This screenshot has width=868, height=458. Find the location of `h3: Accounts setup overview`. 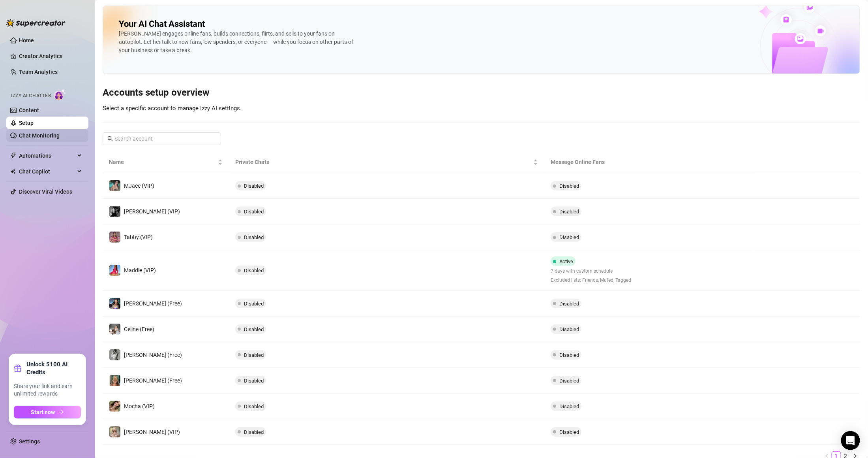

h3: Accounts setup overview is located at coordinates (481, 93).